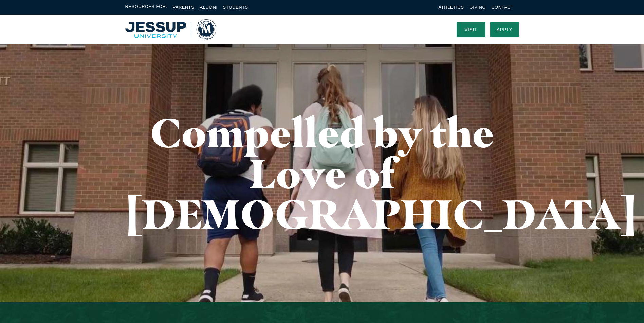  Describe the element at coordinates (171, 30) in the screenshot. I see `img: Multnomah University Logo` at that location.